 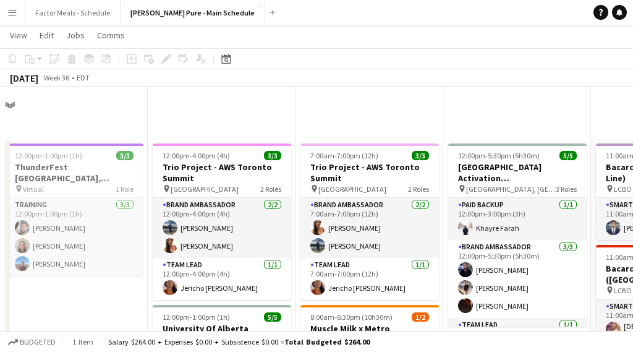 What do you see at coordinates (56, 77) in the screenshot?
I see `span: Week 36` at bounding box center [56, 77].